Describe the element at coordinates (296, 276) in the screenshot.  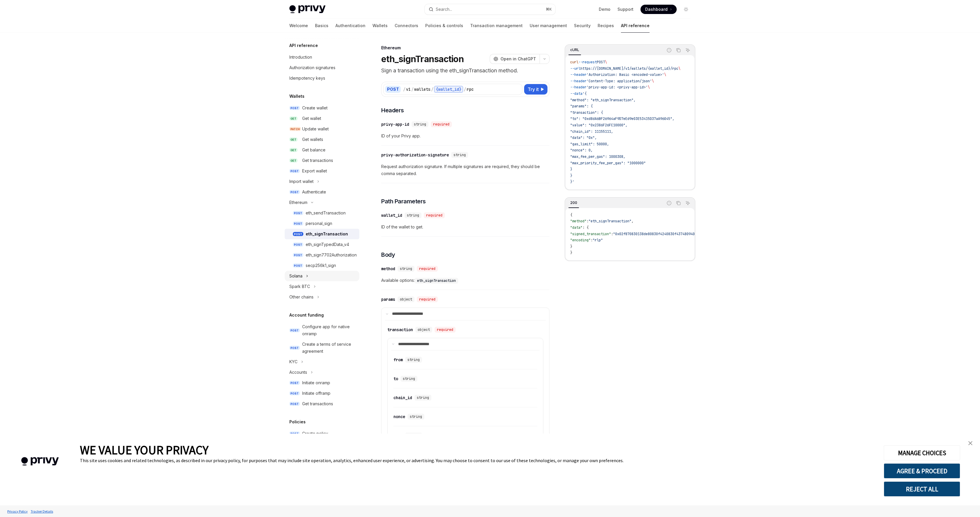
I see `div: Solana` at that location.